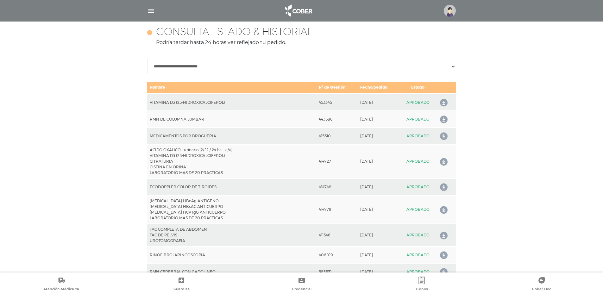 The height and width of the screenshot is (294, 603). I want to click on td: N° de Gestión, so click(337, 88).